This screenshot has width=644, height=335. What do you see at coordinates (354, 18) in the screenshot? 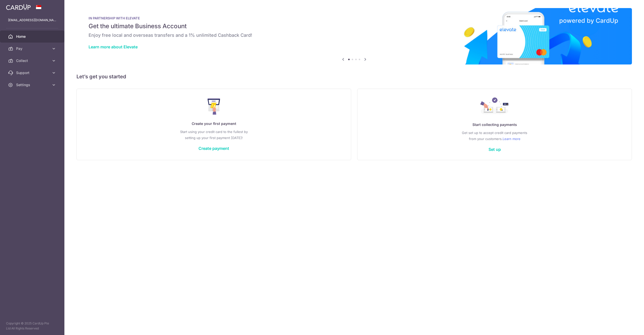
I see `p: IN PARTNERSHIP WITH ELEVATE` at bounding box center [354, 18].